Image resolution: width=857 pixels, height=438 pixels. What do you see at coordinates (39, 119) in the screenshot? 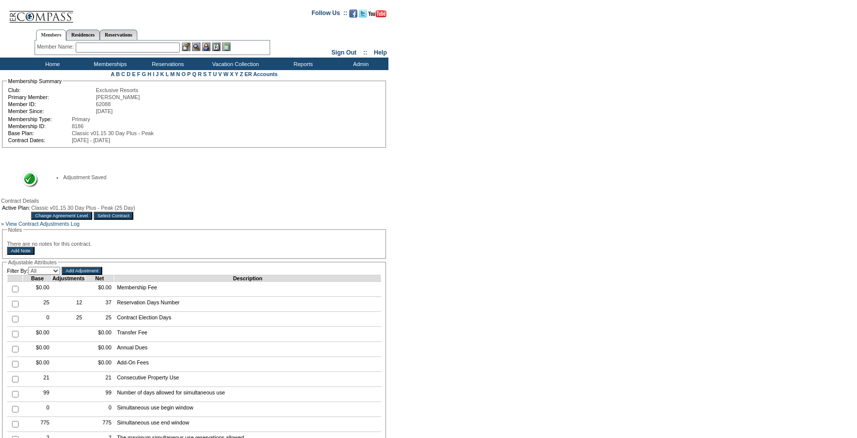
I see `td: Membership Type:` at bounding box center [39, 119].